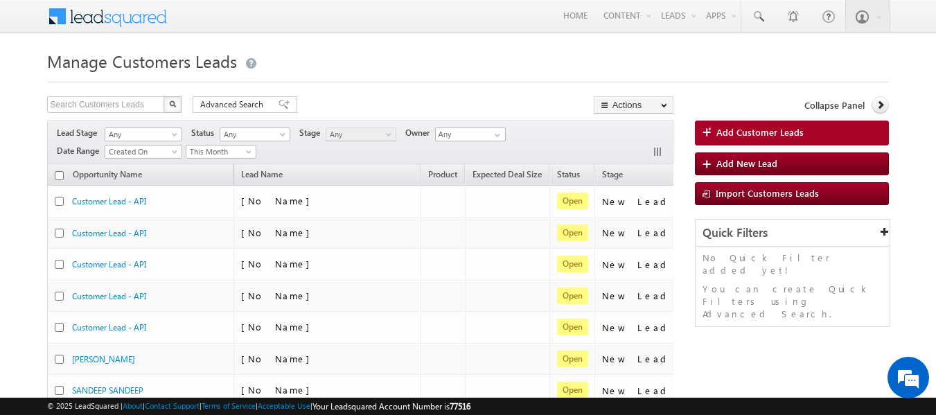  Describe the element at coordinates (205, 133) in the screenshot. I see `span: Status` at that location.